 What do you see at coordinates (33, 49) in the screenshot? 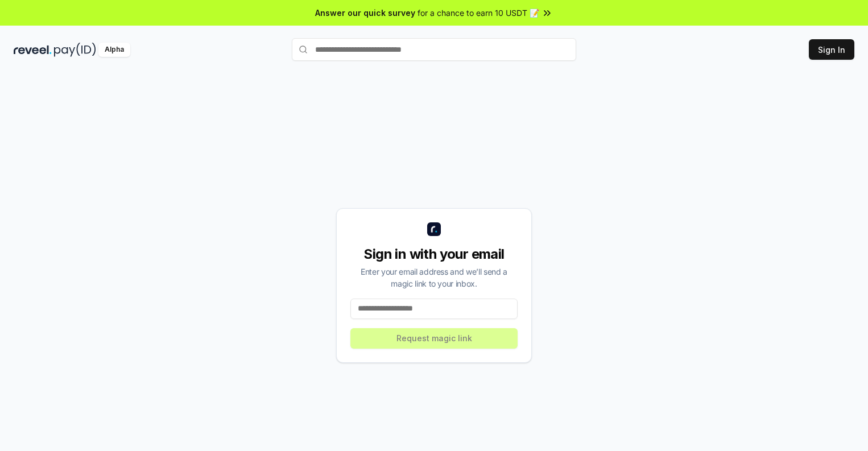
I see `img: reveel_dark` at bounding box center [33, 49].